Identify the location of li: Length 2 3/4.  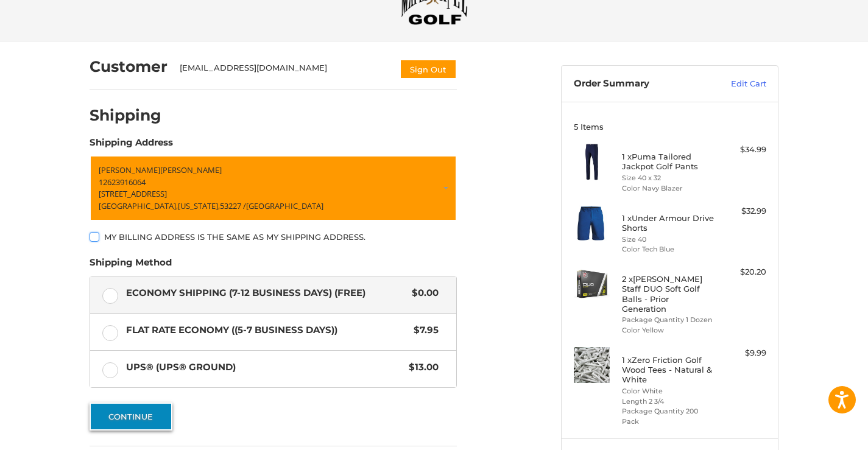
(668, 401).